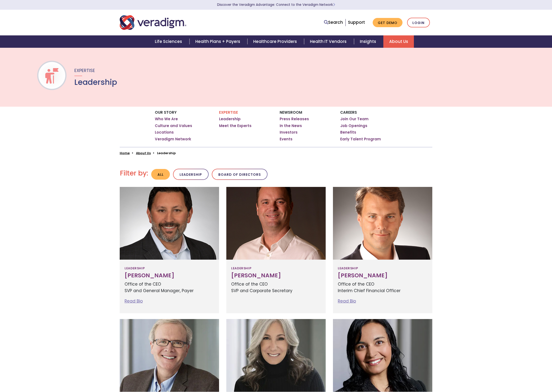  I want to click on a: Events, so click(286, 139).